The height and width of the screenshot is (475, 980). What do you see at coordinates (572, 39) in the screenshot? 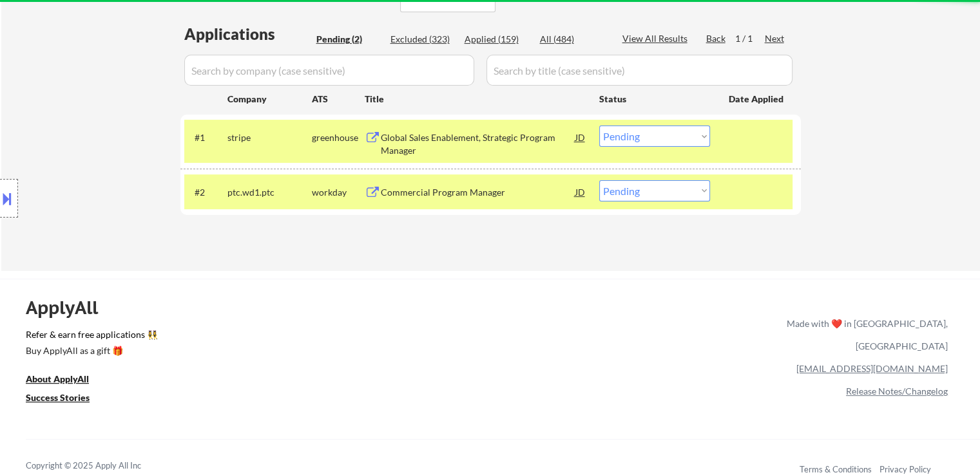
I see `div: All (484)` at bounding box center [572, 39].